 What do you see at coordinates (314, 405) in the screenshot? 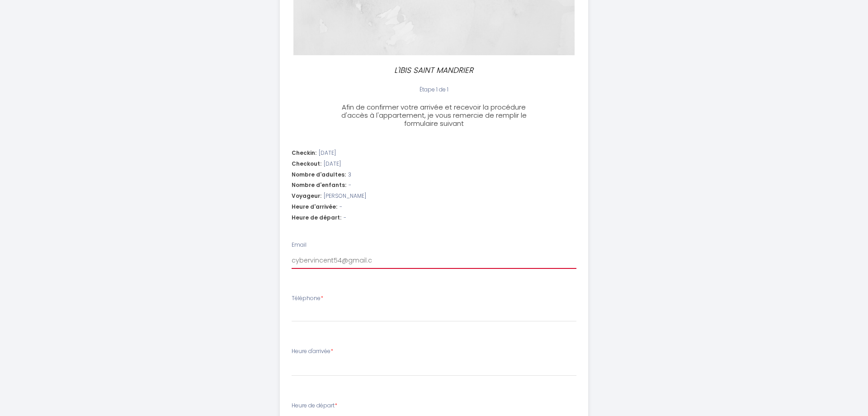
I see `label: Heure de départ` at bounding box center [314, 405].